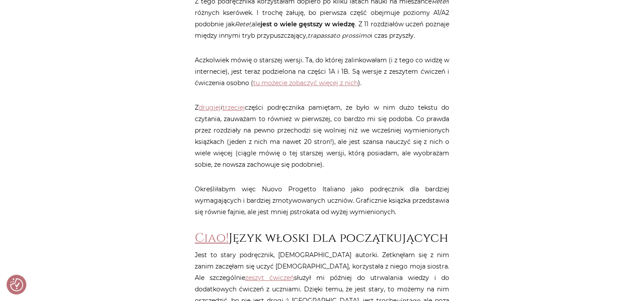  Describe the element at coordinates (322, 136) in the screenshot. I see `p: Z i części podręcznika pamiętam, że było w nim dużo tekstu do czytania, zauważam to również w pie...` at that location.